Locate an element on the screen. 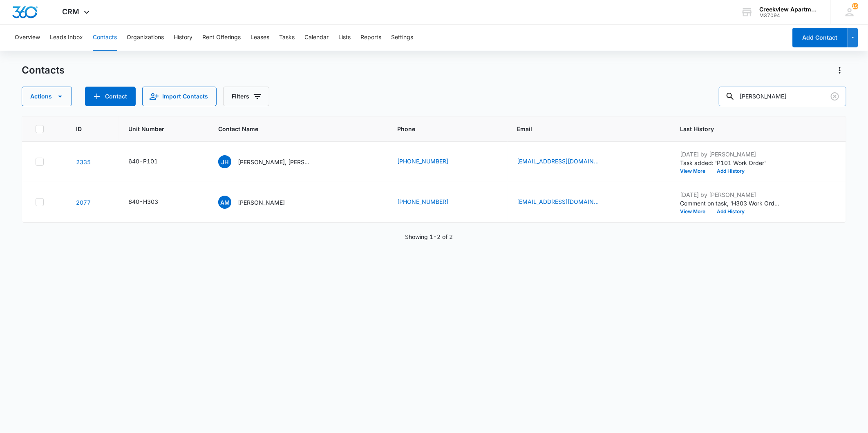  div: 640-P101 is located at coordinates (143, 161).